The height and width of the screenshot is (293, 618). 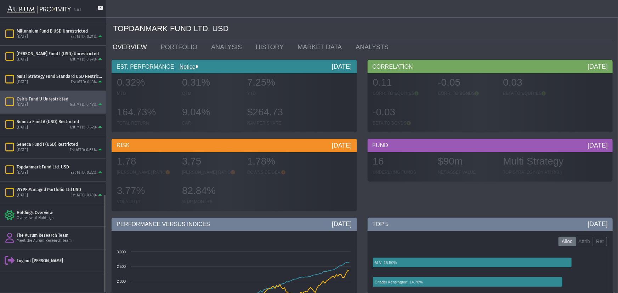 I want to click on text: M V: 15.50%, so click(x=386, y=263).